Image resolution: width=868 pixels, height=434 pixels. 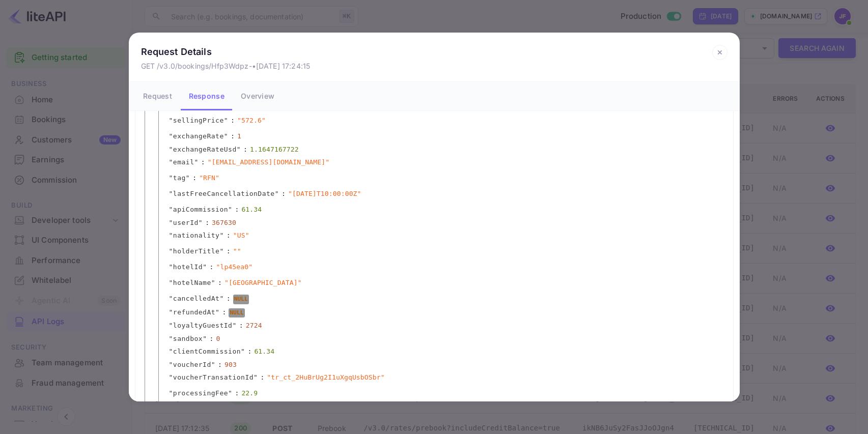 What do you see at coordinates (192, 283) in the screenshot?
I see `span: hotelName` at bounding box center [192, 283].